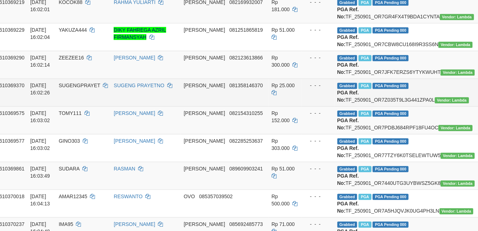 The height and width of the screenshot is (231, 478). Describe the element at coordinates (281, 200) in the screenshot. I see `span: Rp 500.000` at that location.